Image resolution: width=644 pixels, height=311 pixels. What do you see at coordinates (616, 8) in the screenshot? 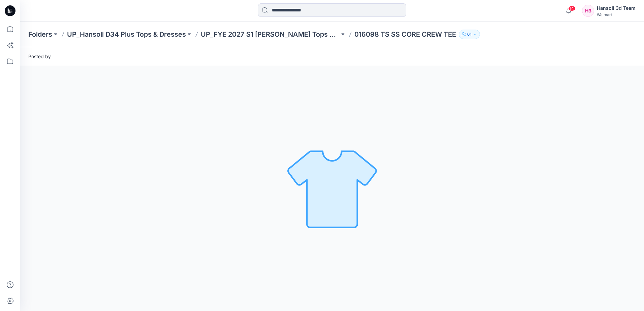
I see `div: Hansoll 3d Team` at bounding box center [616, 8].